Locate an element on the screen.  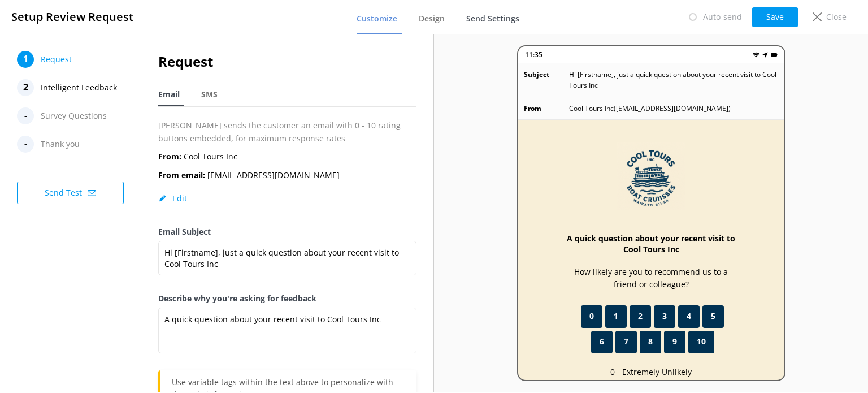
img: near-me.png is located at coordinates (765, 55).